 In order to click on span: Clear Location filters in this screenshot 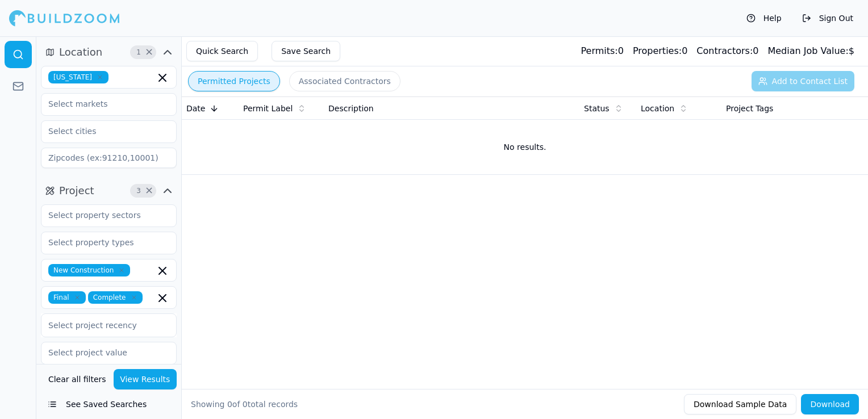, I will do `click(149, 52)`.